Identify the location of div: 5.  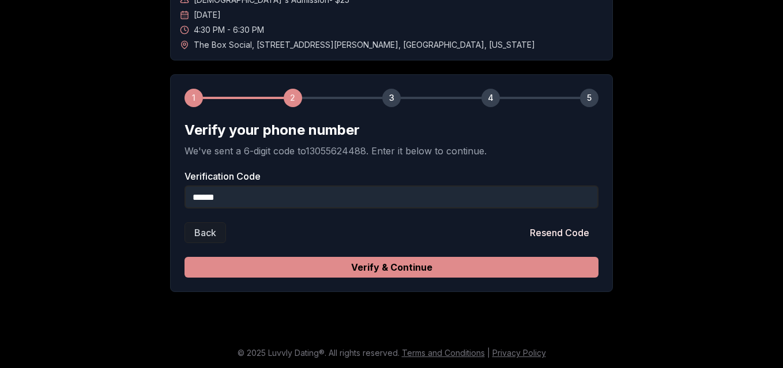
(589, 98).